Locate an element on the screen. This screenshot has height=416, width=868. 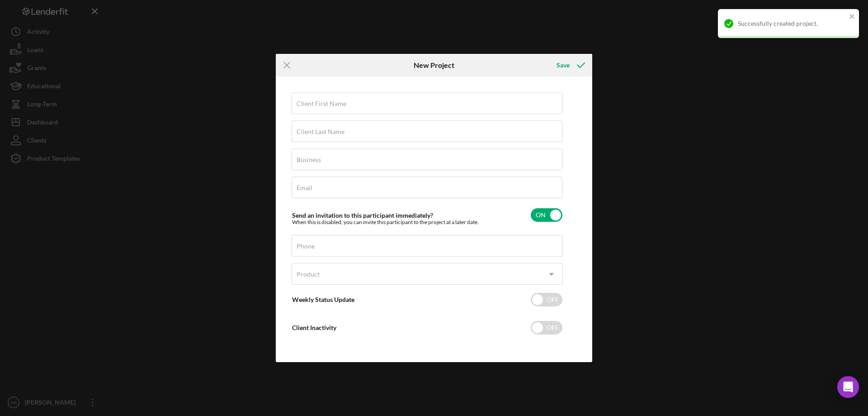
label: Business is located at coordinates (309, 160).